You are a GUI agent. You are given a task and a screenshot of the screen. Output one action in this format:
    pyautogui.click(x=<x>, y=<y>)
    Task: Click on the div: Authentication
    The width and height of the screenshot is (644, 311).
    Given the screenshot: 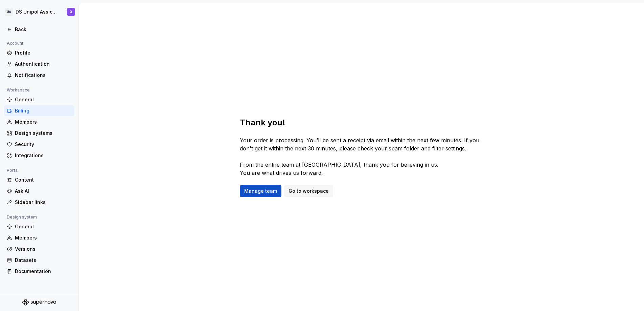 What is the action you would take?
    pyautogui.click(x=43, y=64)
    